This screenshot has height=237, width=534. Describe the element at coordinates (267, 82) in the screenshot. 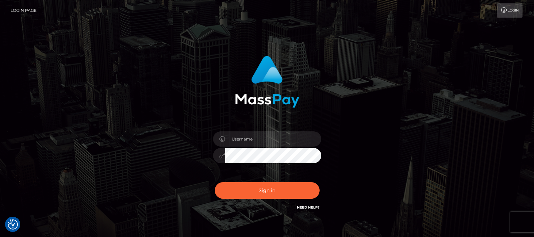

I see `img: MassPay Login` at that location.